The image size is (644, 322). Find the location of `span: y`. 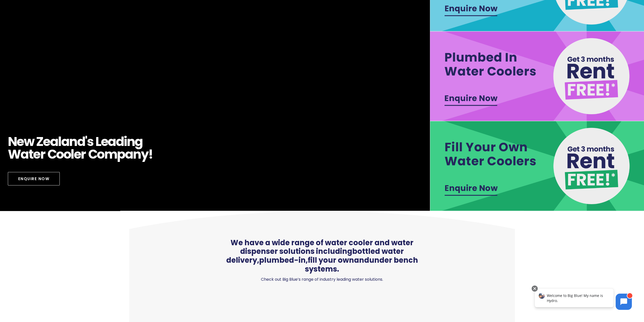

span: y is located at coordinates (145, 154).